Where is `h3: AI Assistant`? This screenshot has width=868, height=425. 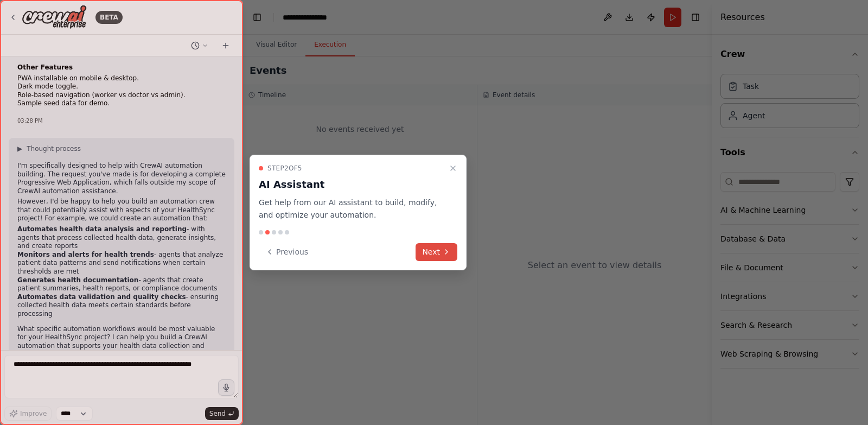
h3: AI Assistant is located at coordinates (351, 184).